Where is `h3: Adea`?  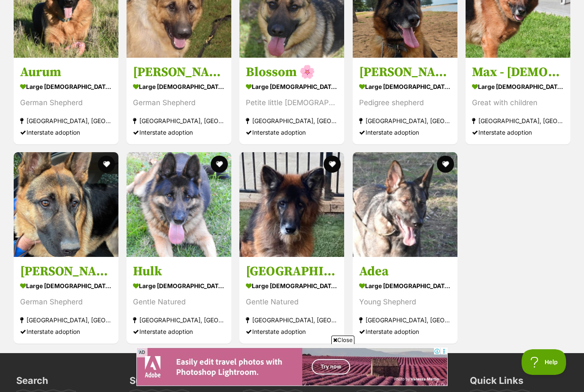 h3: Adea is located at coordinates (405, 271).